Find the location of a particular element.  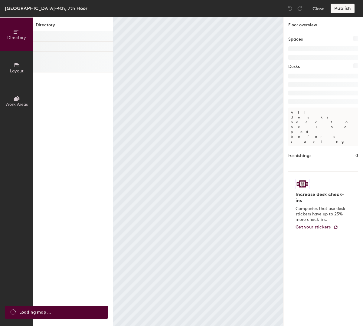

button: Close is located at coordinates (319, 8).